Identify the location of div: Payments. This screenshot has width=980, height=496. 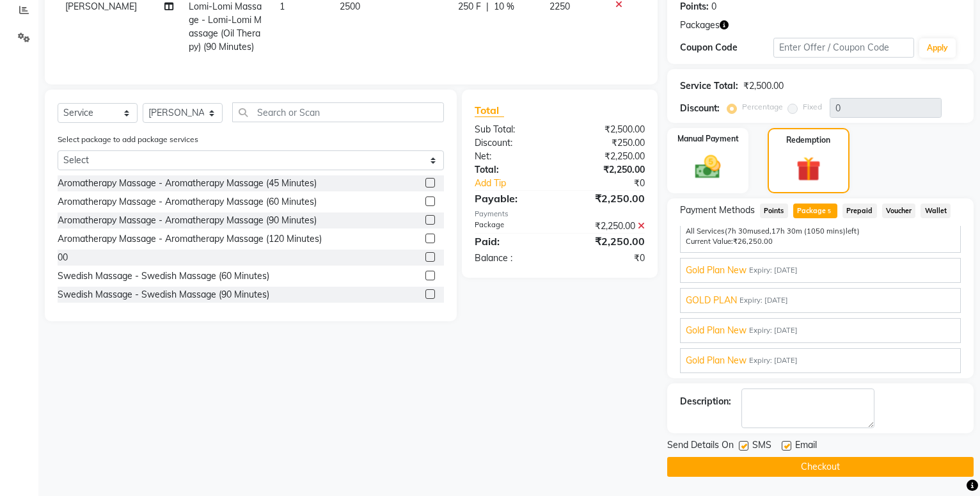
(560, 214).